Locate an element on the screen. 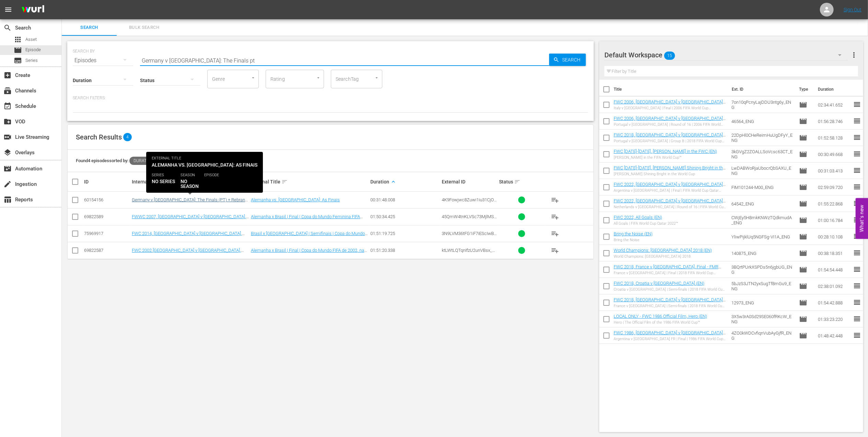 This screenshot has width=868, height=437. span: Create is located at coordinates (7, 75).